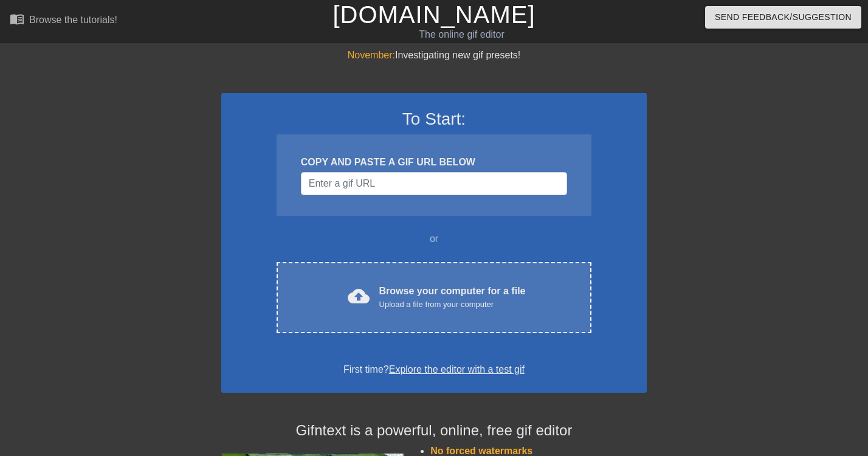 Image resolution: width=868 pixels, height=456 pixels. Describe the element at coordinates (461, 35) in the screenshot. I see `div: The online gif editor` at that location.